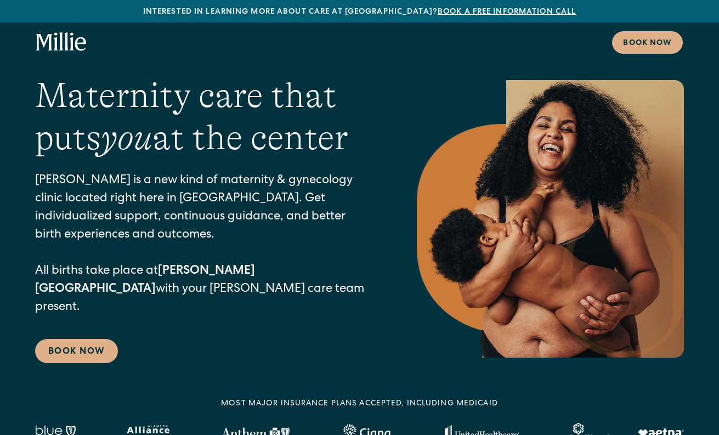 Image resolution: width=719 pixels, height=435 pixels. Describe the element at coordinates (647, 43) in the screenshot. I see `div: Book now` at that location.